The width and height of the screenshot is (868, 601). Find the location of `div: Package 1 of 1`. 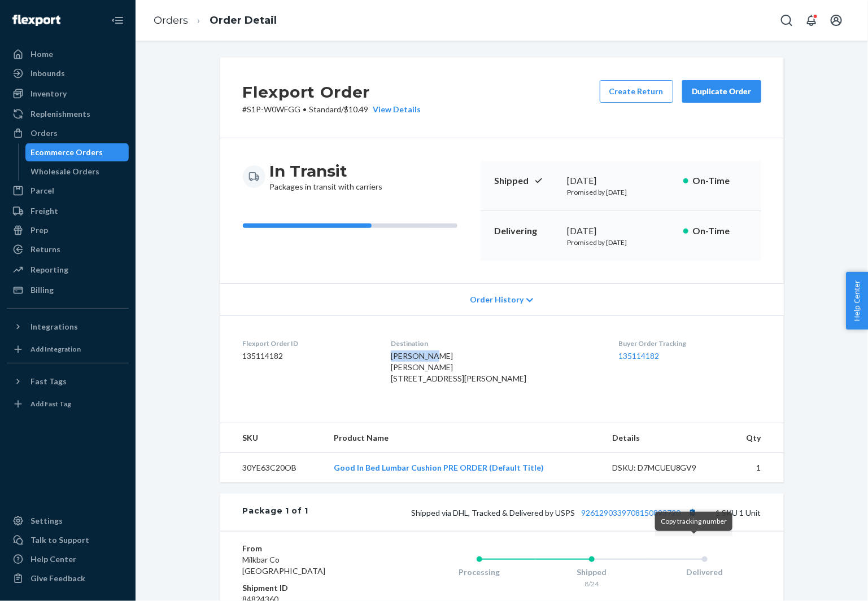

div: Package 1 of 1 is located at coordinates (276, 513).